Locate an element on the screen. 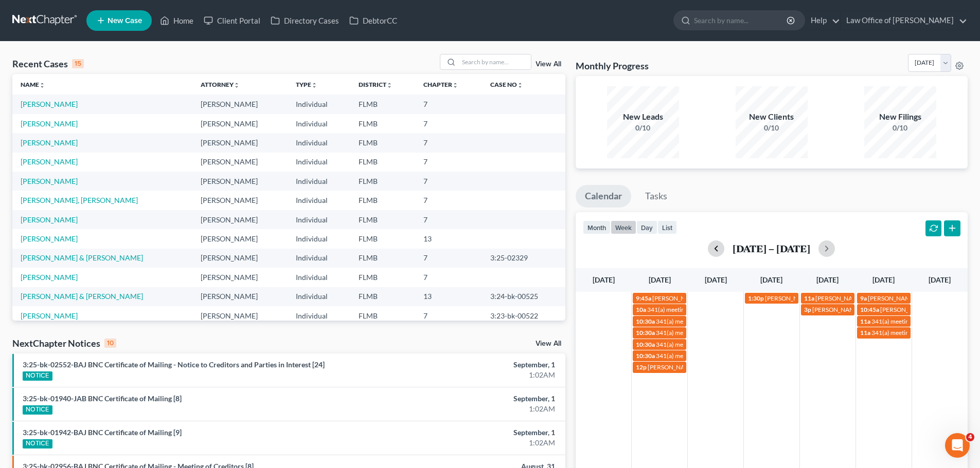 This screenshot has width=980, height=468. input: Search by name... is located at coordinates (495, 62).